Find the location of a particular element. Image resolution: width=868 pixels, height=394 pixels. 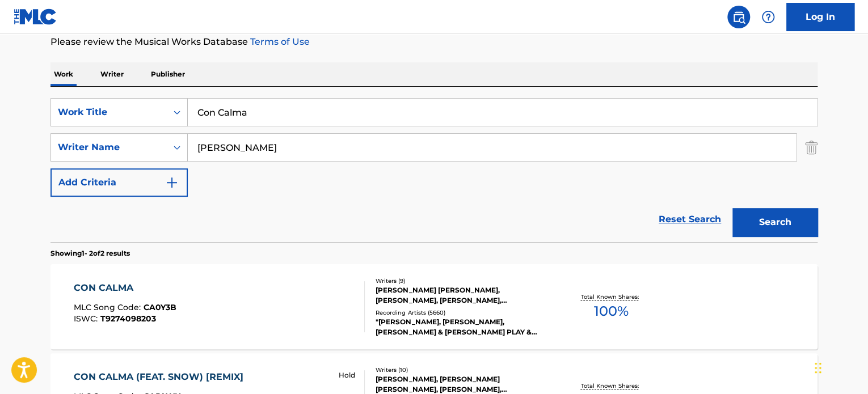

img: help is located at coordinates (768, 17).